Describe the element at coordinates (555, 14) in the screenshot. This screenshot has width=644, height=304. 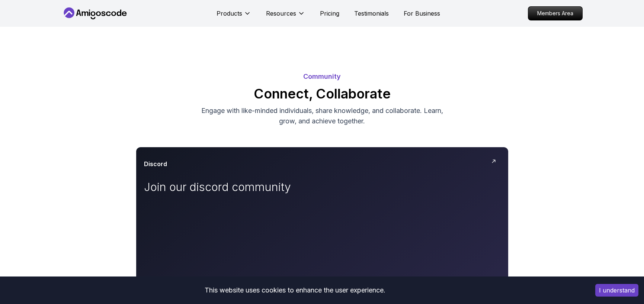
I see `p: Members Area` at that location.